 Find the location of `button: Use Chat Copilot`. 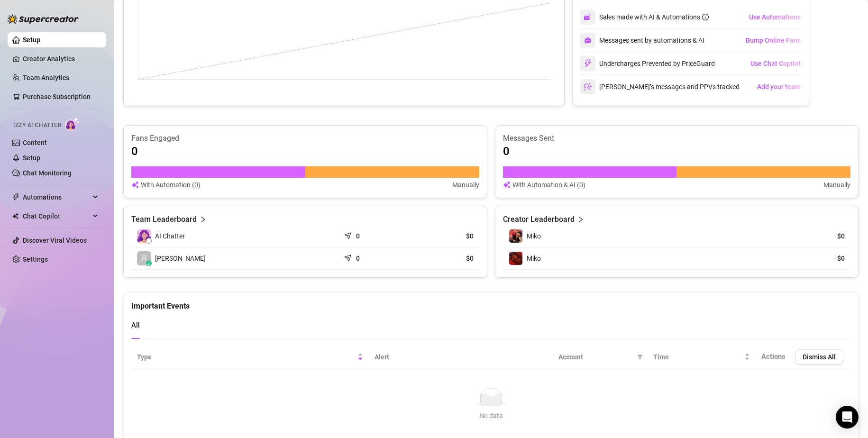

button: Use Chat Copilot is located at coordinates (775, 64).